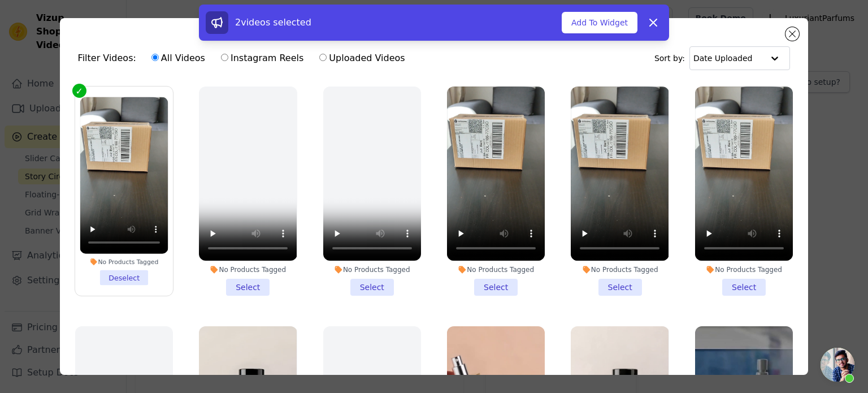  What do you see at coordinates (723, 58) in the screenshot?
I see `div: Sort by:` at bounding box center [723, 58].